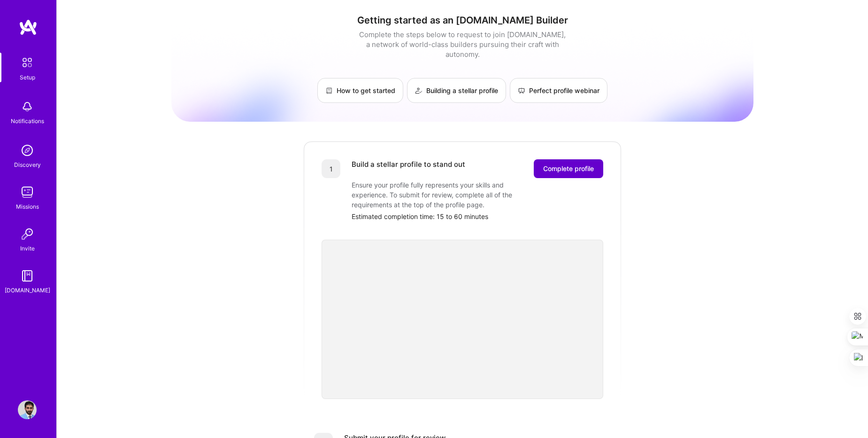 Image resolution: width=868 pixels, height=438 pixels. Describe the element at coordinates (28, 27) in the screenshot. I see `img: logo` at that location.